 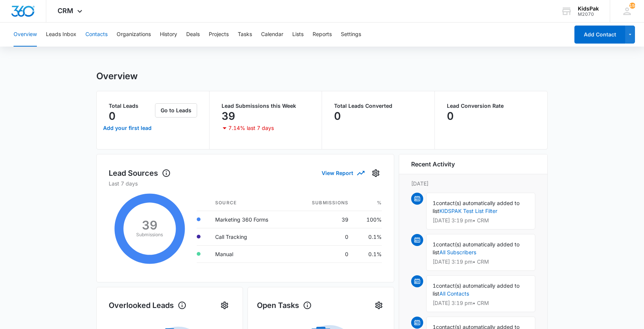 What do you see at coordinates (127, 128) in the screenshot?
I see `a: Add your first lead` at bounding box center [127, 128].